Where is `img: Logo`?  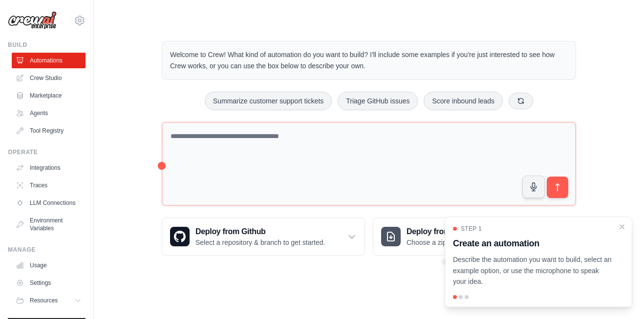
img: Logo is located at coordinates (32, 21).